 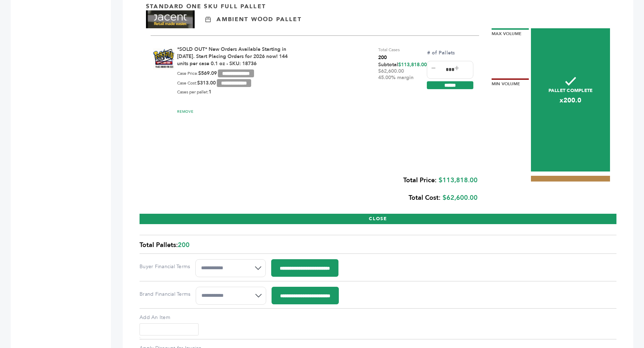 What do you see at coordinates (259, 19) in the screenshot?
I see `p: Ambient Wood Pallet` at bounding box center [259, 19].